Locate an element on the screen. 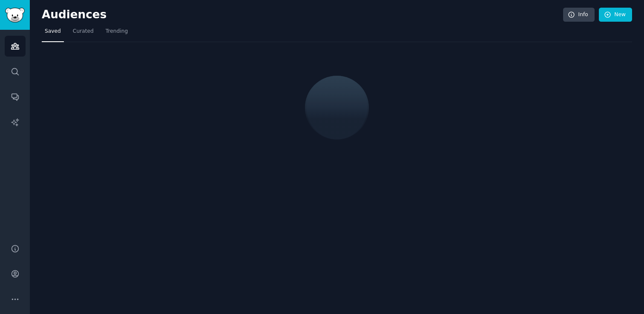 The image size is (644, 314). a: Curated is located at coordinates (83, 34).